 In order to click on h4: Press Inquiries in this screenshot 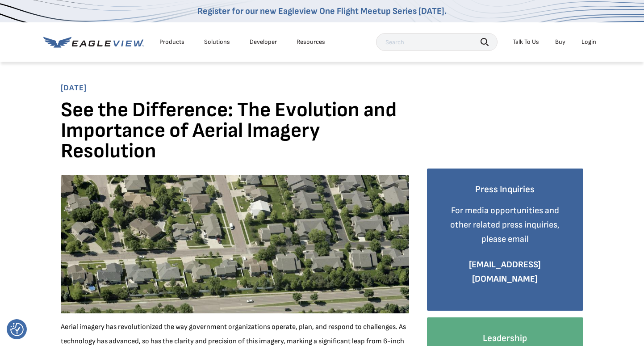, I will do `click(505, 189)`.